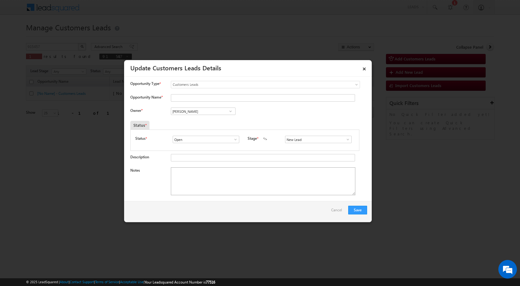 Image resolution: width=520 pixels, height=286 pixels. I want to click on div: Chat with us now, so click(68, 37).